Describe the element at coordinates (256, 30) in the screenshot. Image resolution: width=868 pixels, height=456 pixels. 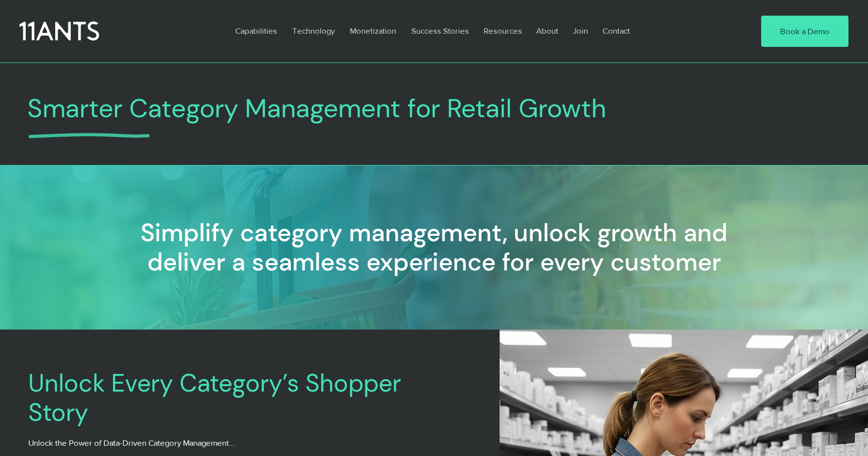
I see `a: Capabilities` at that location.